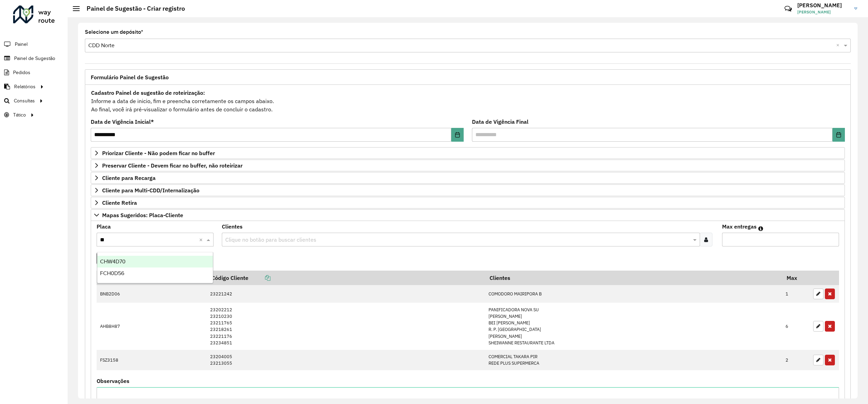  What do you see at coordinates (260, 278) in the screenshot?
I see `a: Copiar` at bounding box center [260, 278].